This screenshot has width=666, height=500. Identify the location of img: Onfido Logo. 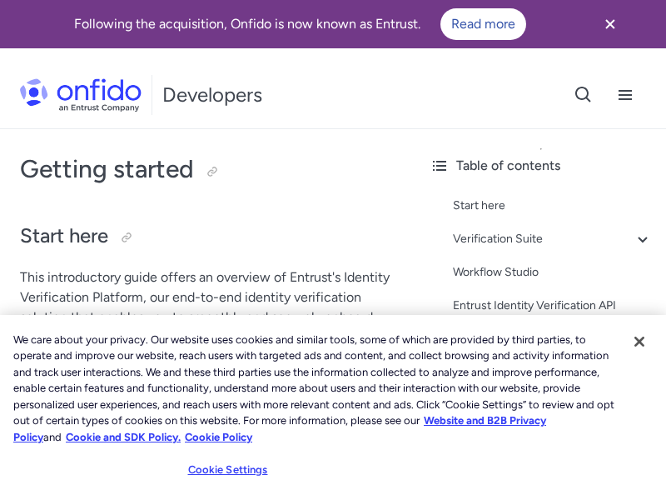
(81, 95).